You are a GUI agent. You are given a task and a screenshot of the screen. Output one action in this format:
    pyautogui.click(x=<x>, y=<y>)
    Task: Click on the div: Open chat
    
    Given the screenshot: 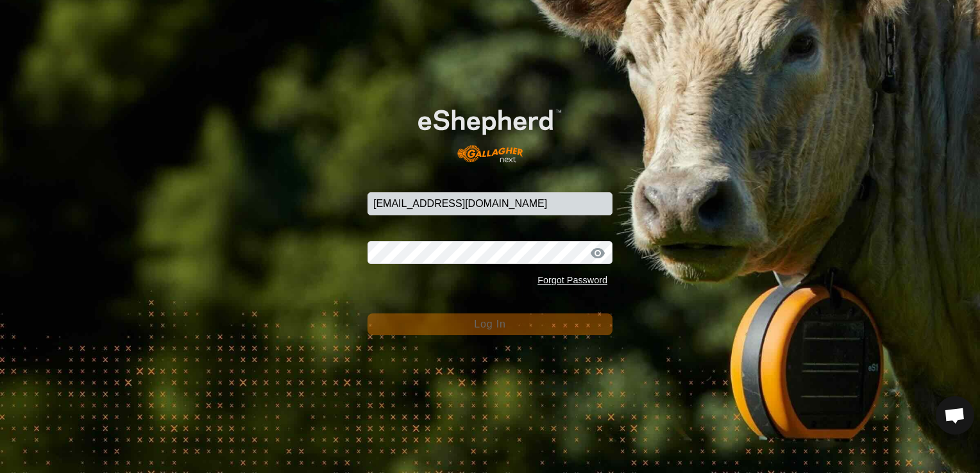 What is the action you would take?
    pyautogui.click(x=955, y=416)
    